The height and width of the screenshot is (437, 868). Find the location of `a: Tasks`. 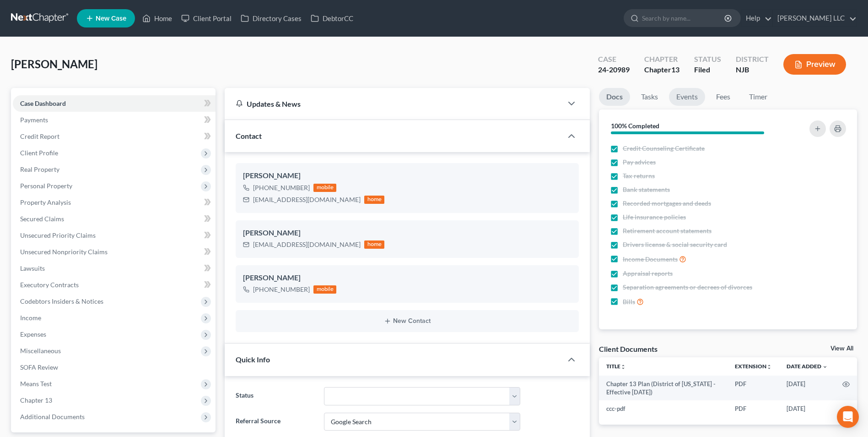

a: Tasks is located at coordinates (649, 96).